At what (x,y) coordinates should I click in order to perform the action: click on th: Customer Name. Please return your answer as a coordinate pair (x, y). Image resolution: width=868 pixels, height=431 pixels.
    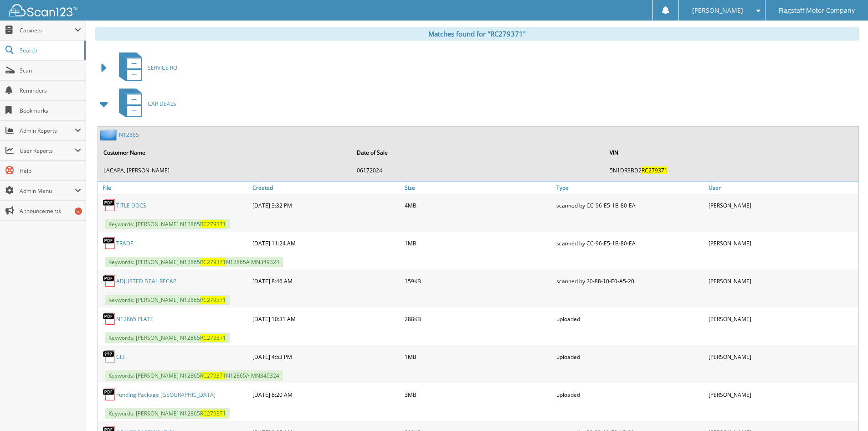
    Looking at the image, I should click on (225, 152).